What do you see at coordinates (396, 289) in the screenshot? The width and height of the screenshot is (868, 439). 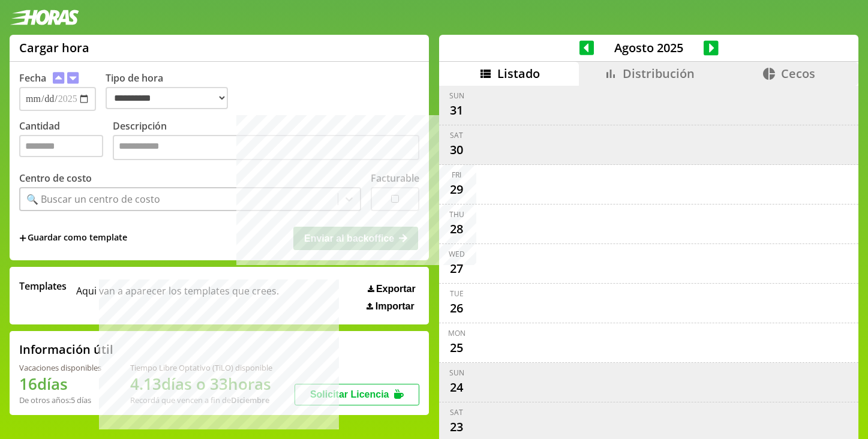 I see `span: Exportar` at bounding box center [396, 289].